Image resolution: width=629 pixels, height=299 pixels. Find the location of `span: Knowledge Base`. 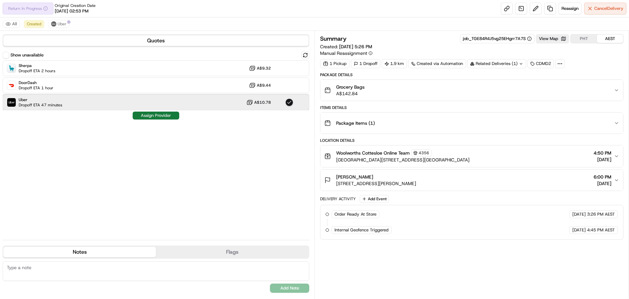

span: Knowledge Base is located at coordinates (31, 98).